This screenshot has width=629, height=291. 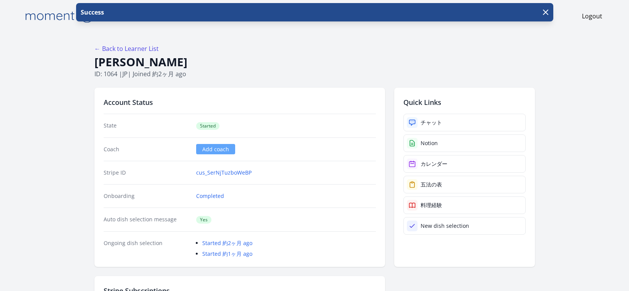 I want to click on div: カレンダー, so click(x=434, y=164).